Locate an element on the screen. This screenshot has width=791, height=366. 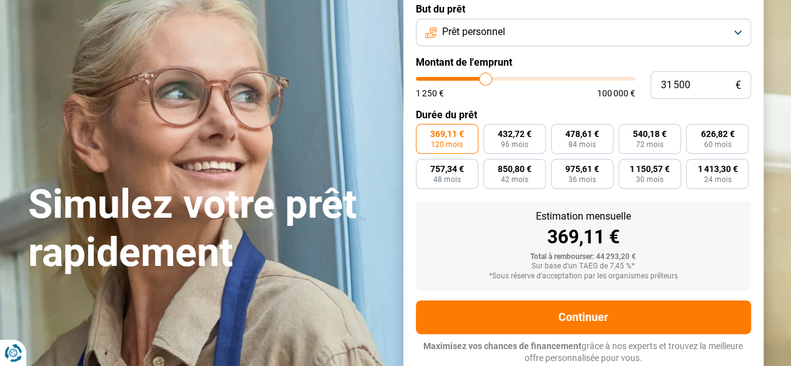
div: 369,11 € is located at coordinates (583, 237).